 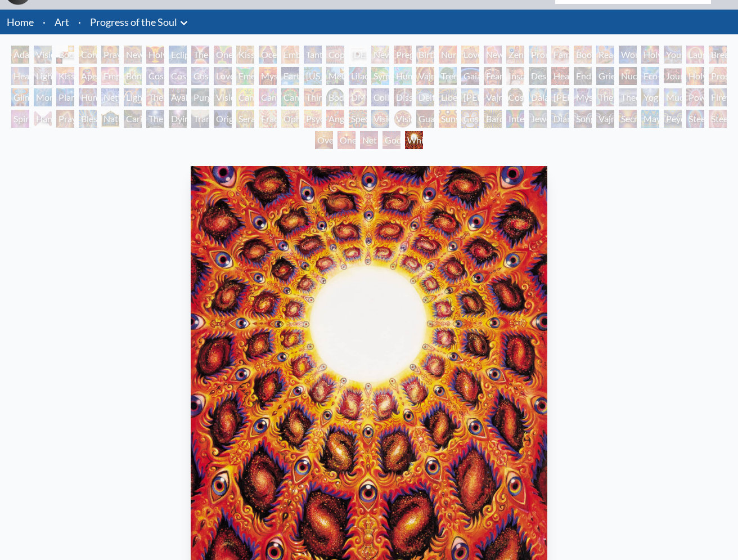 What do you see at coordinates (223, 55) in the screenshot?
I see `div: One Taste` at bounding box center [223, 55].